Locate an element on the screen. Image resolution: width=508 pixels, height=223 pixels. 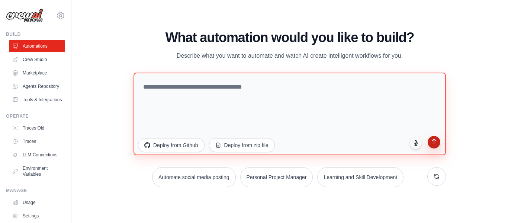
a: Traces Old is located at coordinates (37, 128).